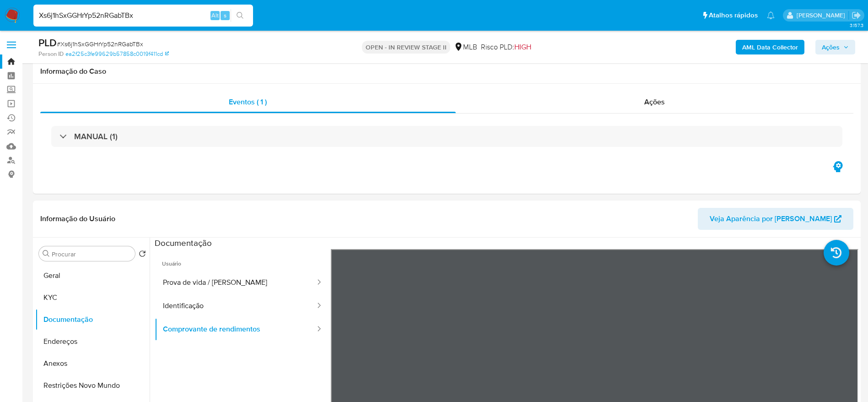  Describe the element at coordinates (93, 297) in the screenshot. I see `button: KYC` at that location.